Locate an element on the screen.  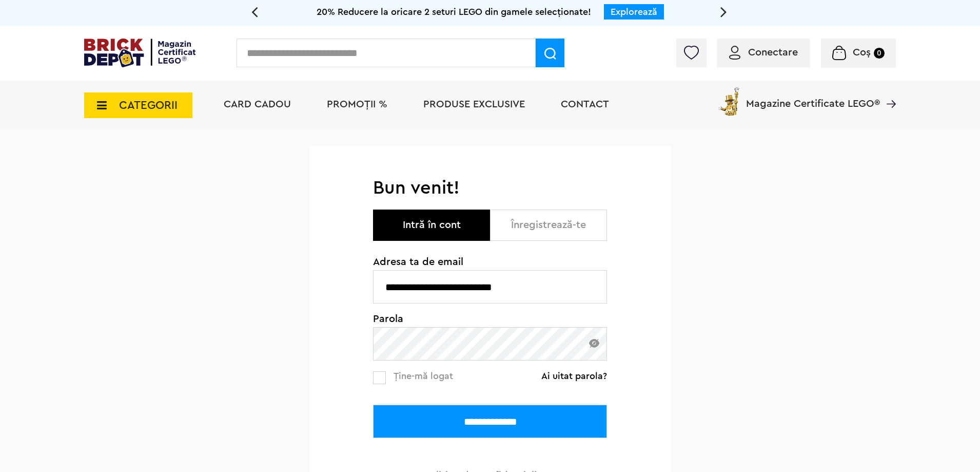
span: Conectare is located at coordinates (773, 53).